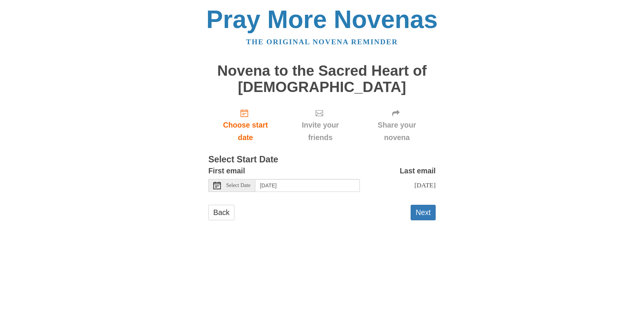 The height and width of the screenshot is (321, 644). I want to click on a: Pray More Novenas, so click(322, 20).